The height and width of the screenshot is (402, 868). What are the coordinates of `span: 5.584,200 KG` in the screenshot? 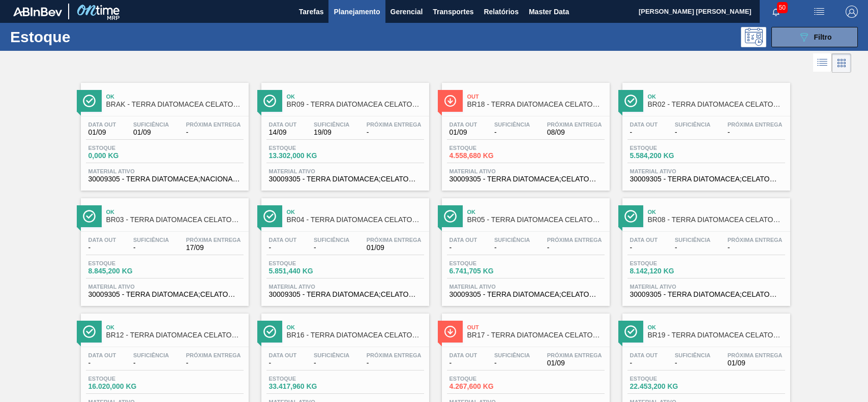 It's located at (666, 156).